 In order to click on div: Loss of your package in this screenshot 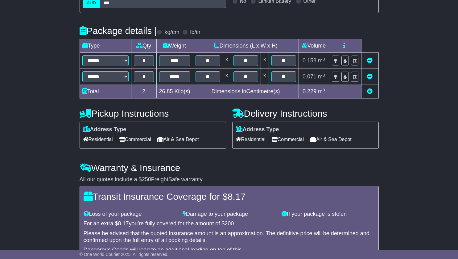, I will do `click(130, 214)`.